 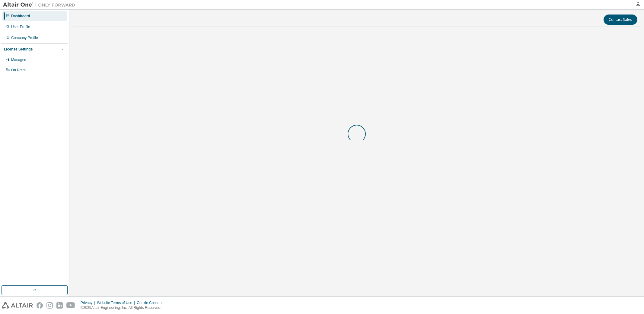 I want to click on div: User Profile, so click(x=21, y=27).